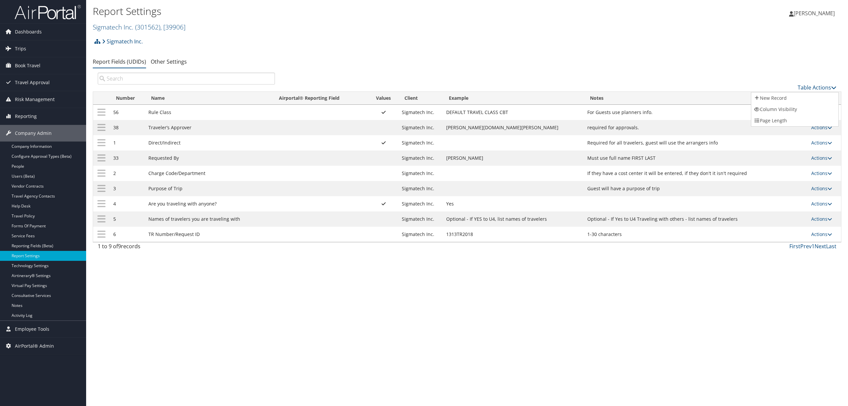  What do you see at coordinates (33, 133) in the screenshot?
I see `span: Company Admin` at bounding box center [33, 133].